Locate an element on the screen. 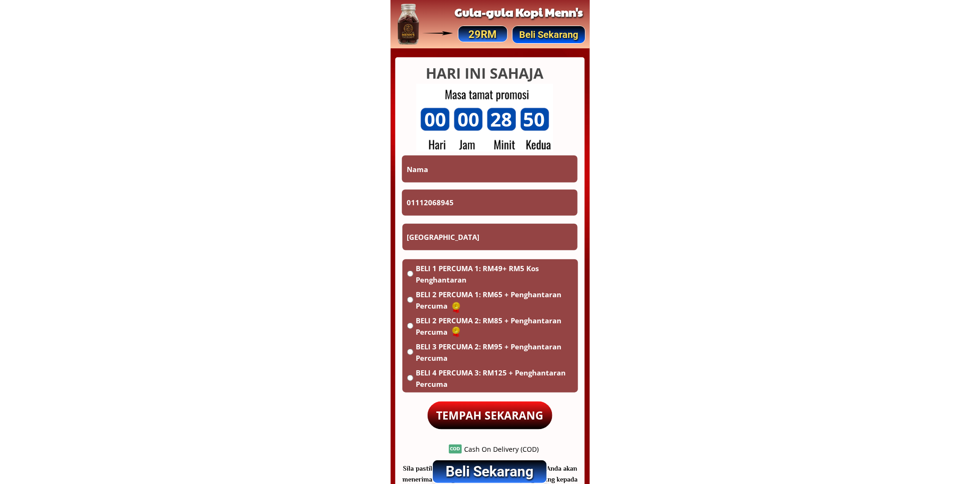  h3: COD is located at coordinates (455, 449).